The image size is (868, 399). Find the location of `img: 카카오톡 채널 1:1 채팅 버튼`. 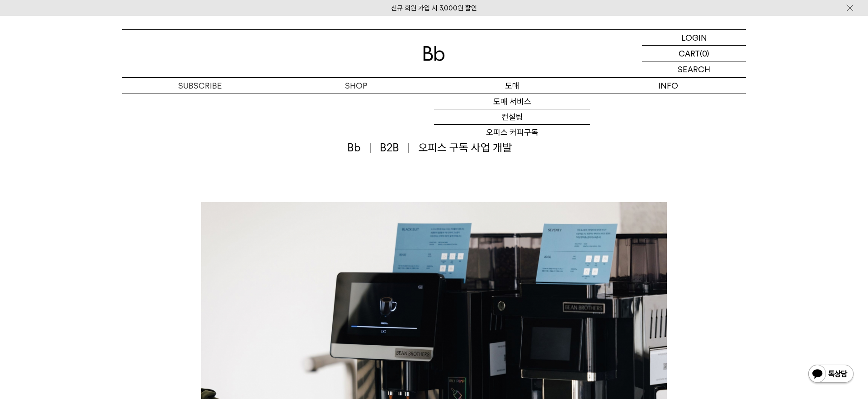

img: 카카오톡 채널 1:1 채팅 버튼 is located at coordinates (831, 375).